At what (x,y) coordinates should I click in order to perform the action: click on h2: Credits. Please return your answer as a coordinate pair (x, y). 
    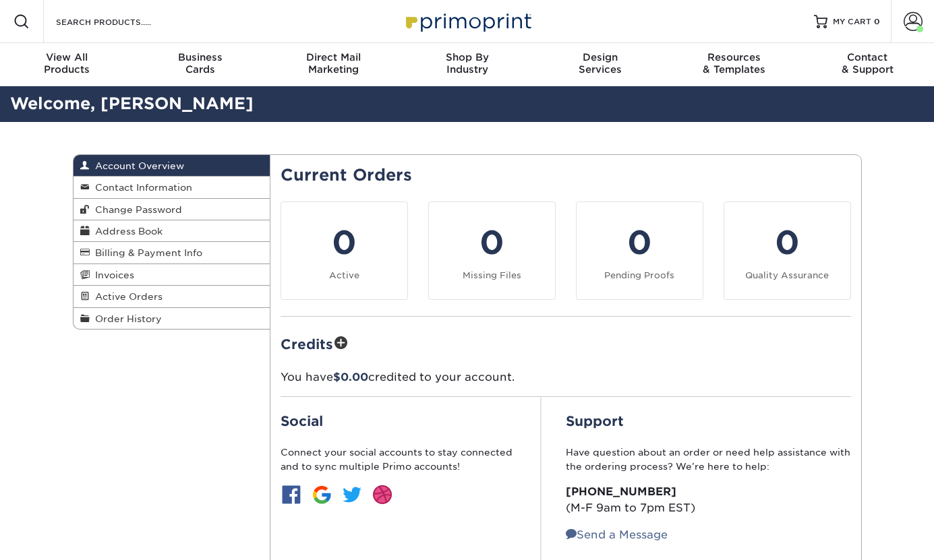
    Looking at the image, I should click on (565, 343).